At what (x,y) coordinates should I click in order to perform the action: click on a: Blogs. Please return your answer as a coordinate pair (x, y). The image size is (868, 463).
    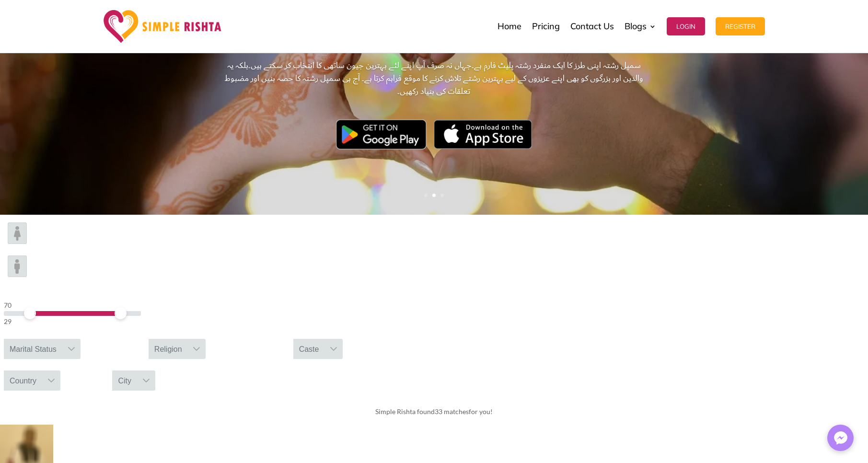
    Looking at the image, I should click on (640, 26).